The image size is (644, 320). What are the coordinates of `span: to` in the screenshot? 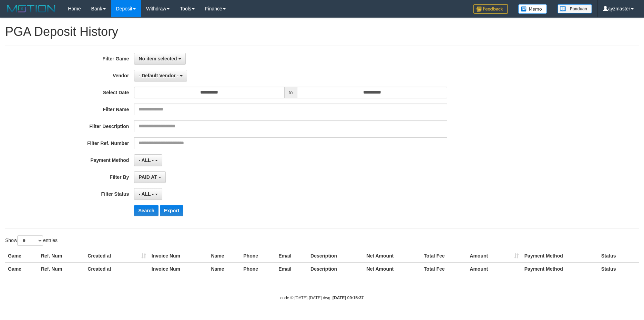 It's located at (291, 92).